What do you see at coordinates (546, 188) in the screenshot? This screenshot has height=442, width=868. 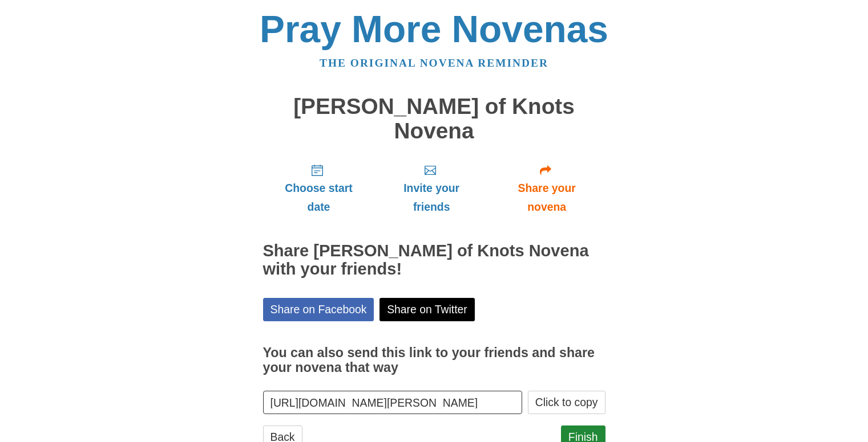 I see `a: Share your novena` at bounding box center [546, 188].